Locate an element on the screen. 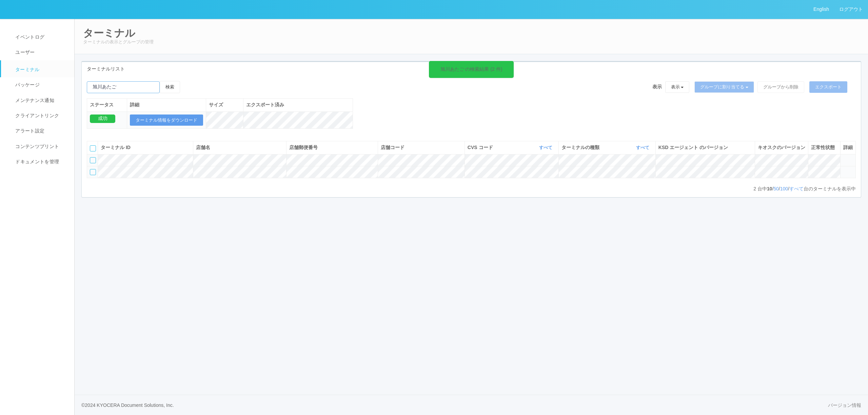 The image size is (868, 415). span: 店舗名 is located at coordinates (203, 148).